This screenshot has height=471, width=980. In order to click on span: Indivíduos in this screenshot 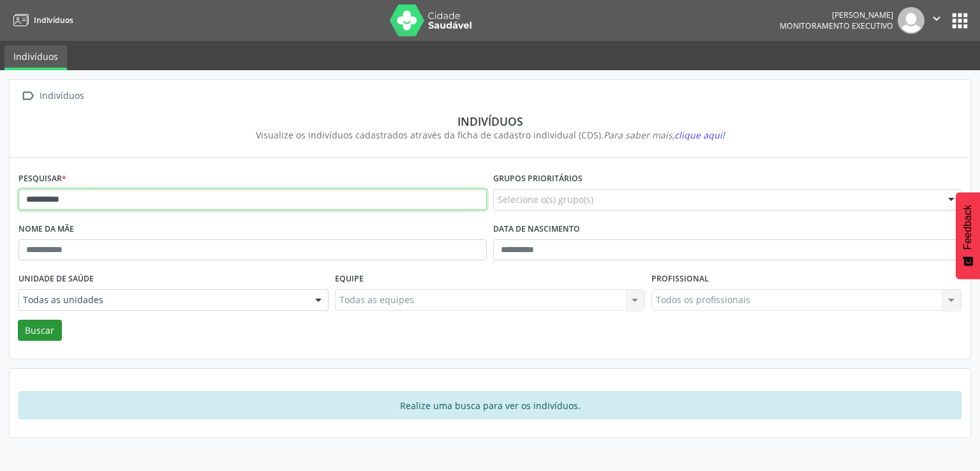, I will do `click(54, 20)`.